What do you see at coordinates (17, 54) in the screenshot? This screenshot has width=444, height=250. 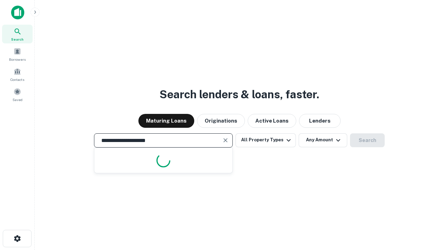 I see `a: Borrowers` at bounding box center [17, 54].